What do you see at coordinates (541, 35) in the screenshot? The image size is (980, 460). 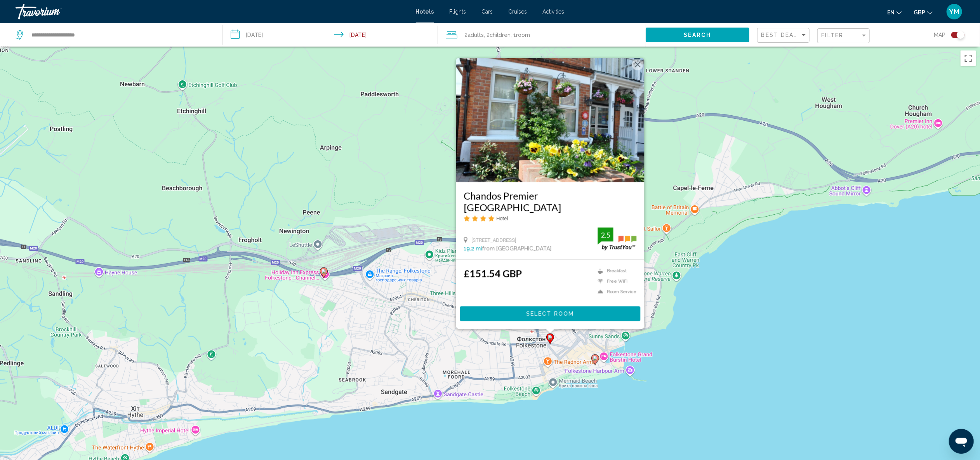 I see `button: Travelers: 2 adults, 2 children` at bounding box center [541, 35].